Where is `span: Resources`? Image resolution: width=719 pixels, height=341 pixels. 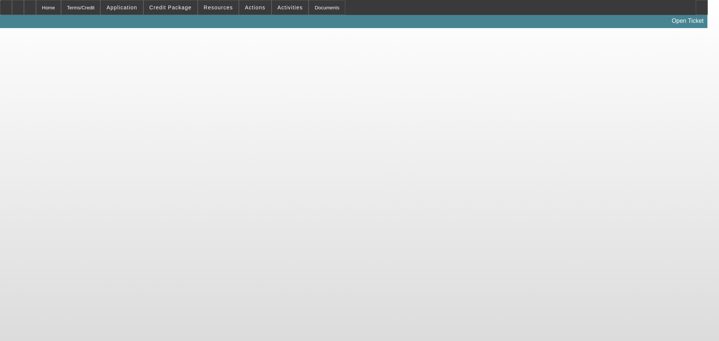 span: Resources is located at coordinates (218, 7).